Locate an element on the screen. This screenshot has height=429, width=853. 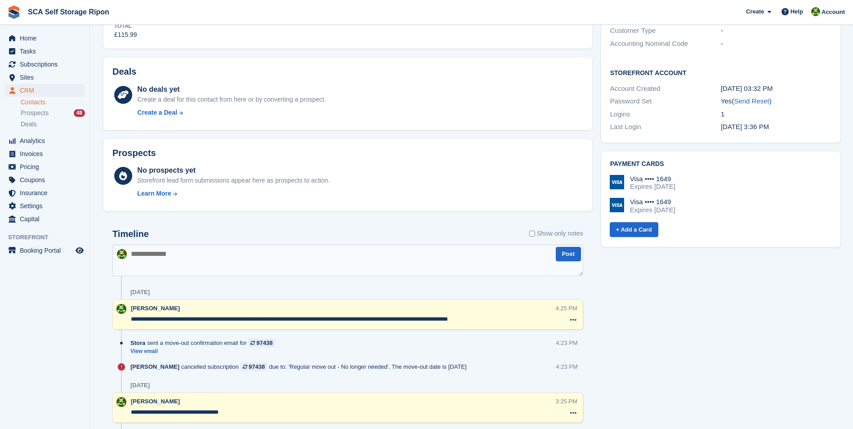
span: Stora is located at coordinates (138, 343).